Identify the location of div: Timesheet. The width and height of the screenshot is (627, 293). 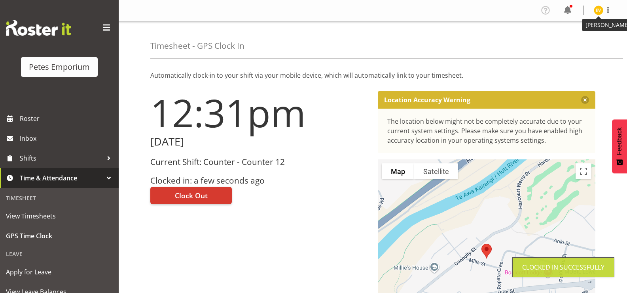
(59, 198).